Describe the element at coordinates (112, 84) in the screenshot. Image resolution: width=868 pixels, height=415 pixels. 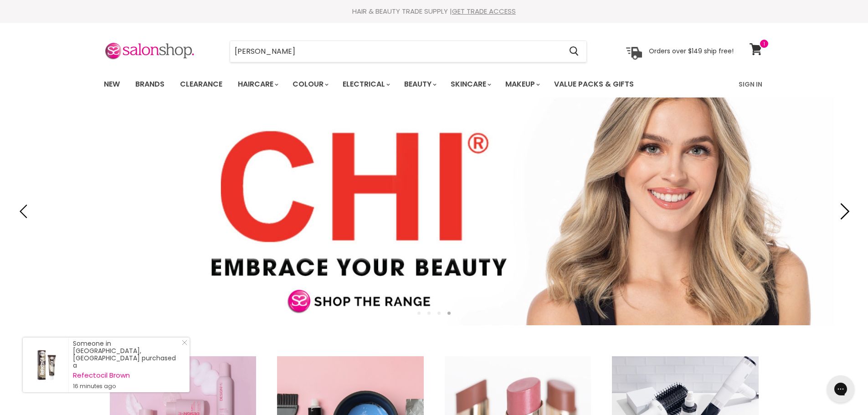
I see `a: New` at that location.